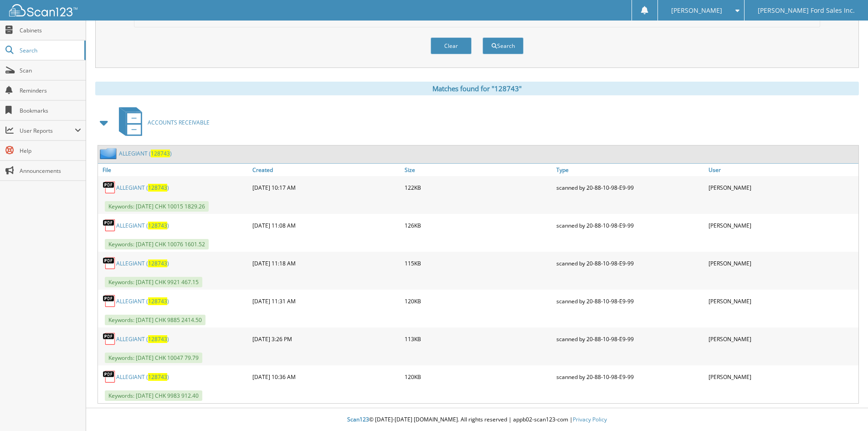  Describe the element at coordinates (479, 169) in the screenshot. I see `a: Size` at that location.